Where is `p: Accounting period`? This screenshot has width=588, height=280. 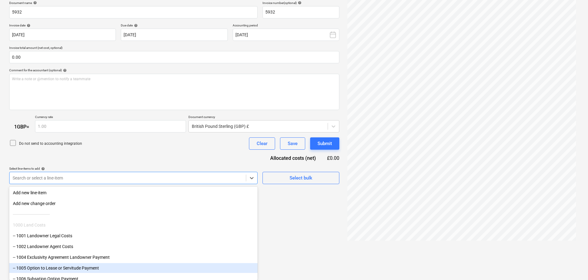
p: Accounting period is located at coordinates (286, 26).